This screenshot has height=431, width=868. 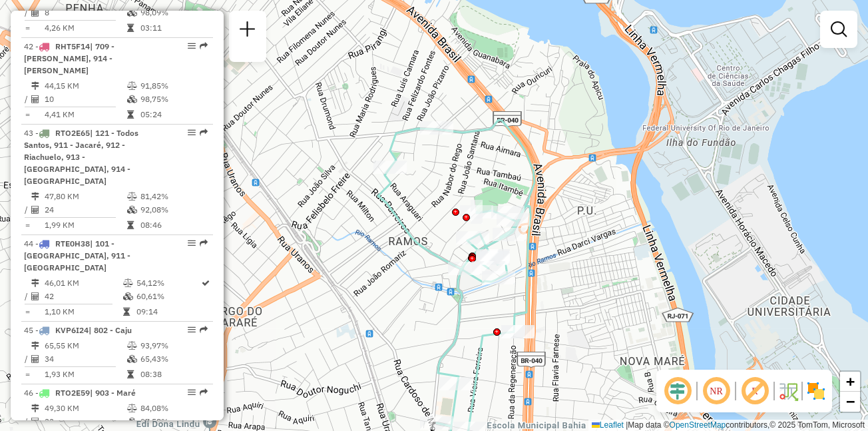 I want to click on td: 24, so click(x=85, y=210).